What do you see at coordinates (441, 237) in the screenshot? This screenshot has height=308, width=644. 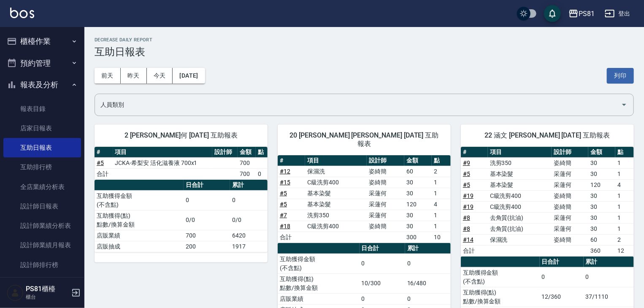 I see `td: 10` at bounding box center [441, 237].